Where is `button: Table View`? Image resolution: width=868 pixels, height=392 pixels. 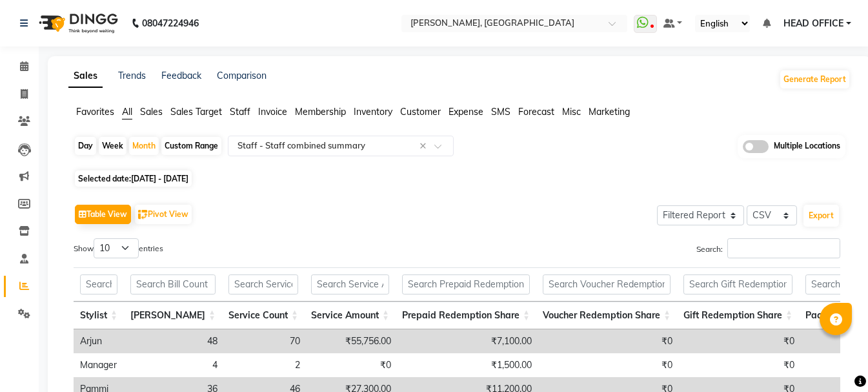 button: Table View is located at coordinates (103, 215).